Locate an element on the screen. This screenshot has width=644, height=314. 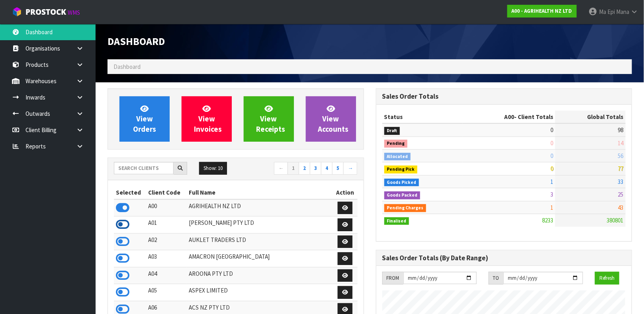
a: 5 is located at coordinates (338, 169).